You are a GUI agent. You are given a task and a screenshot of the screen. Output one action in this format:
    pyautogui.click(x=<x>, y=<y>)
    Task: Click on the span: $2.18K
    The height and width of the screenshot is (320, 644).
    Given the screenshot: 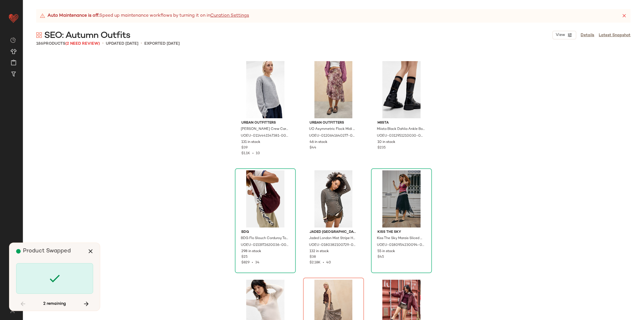 What is the action you would take?
    pyautogui.click(x=315, y=262)
    